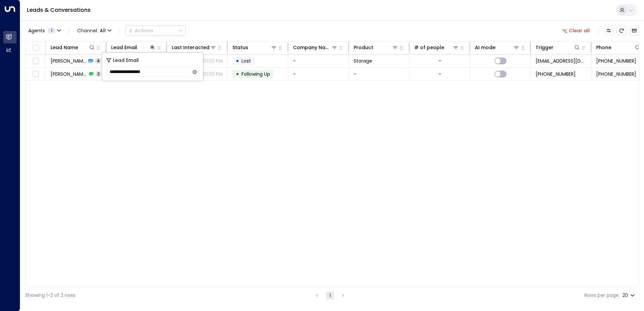 The height and width of the screenshot is (311, 644). What do you see at coordinates (58, 10) in the screenshot?
I see `a: Leads & Conversations` at bounding box center [58, 10].